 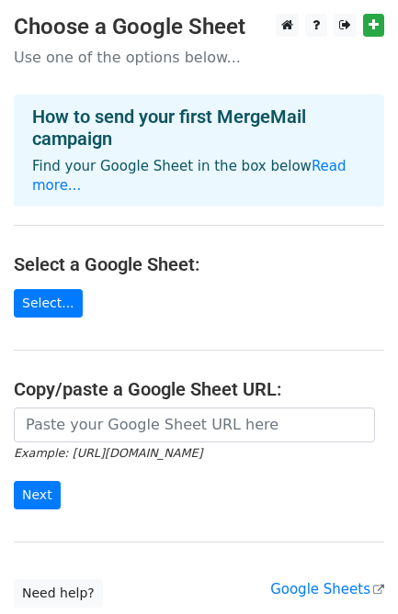 I want to click on h4: How to send your first MergeMail campaign, so click(x=198, y=128).